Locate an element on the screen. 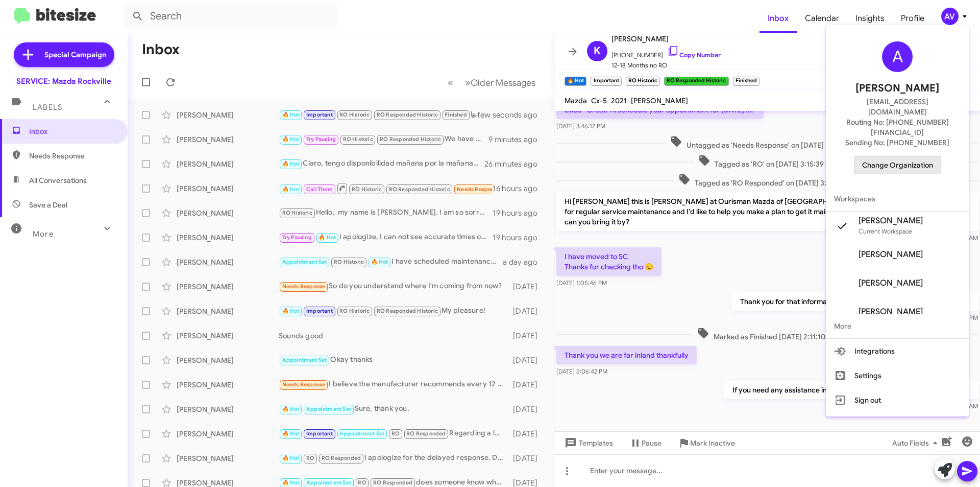  span: More is located at coordinates (898, 326).